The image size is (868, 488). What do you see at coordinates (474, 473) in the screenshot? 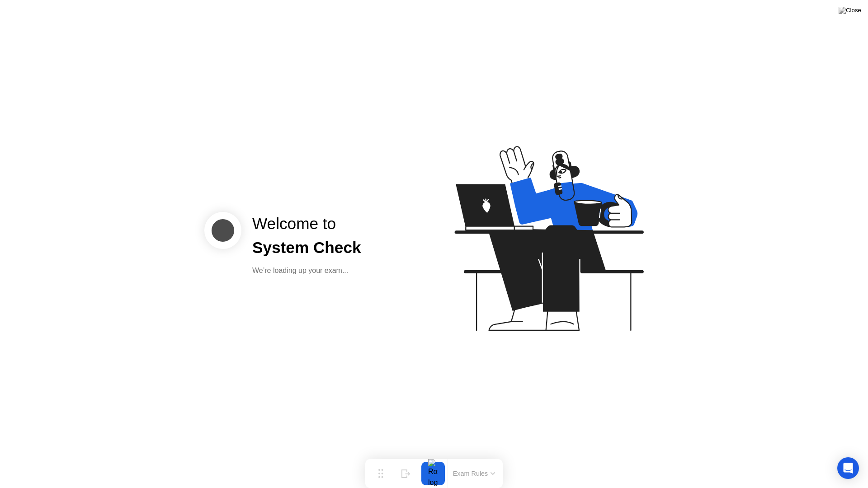
I see `button: Exam Rules` at bounding box center [474, 473].